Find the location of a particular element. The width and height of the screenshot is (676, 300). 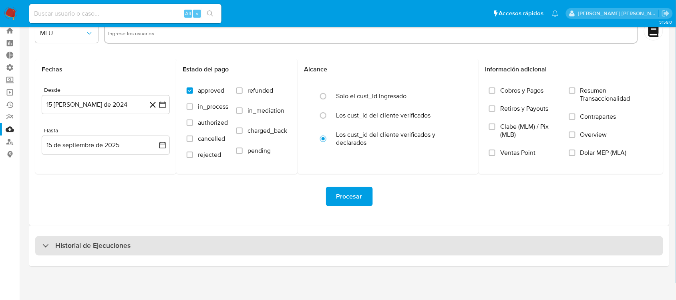

span: Accesos rápidos is located at coordinates (522, 13).